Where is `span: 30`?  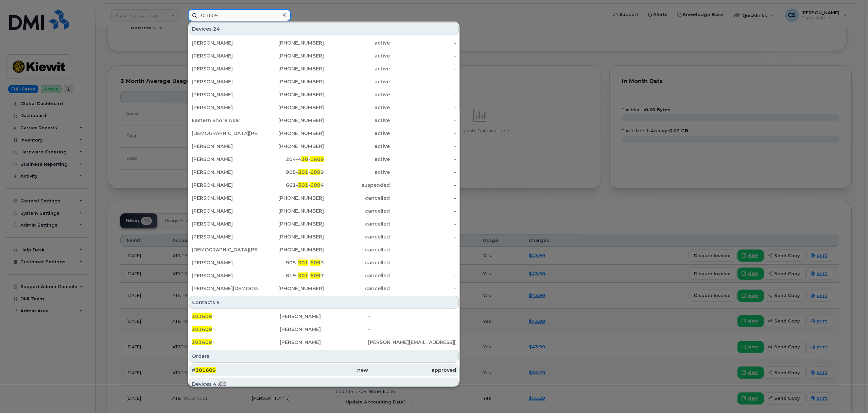 span: 30 is located at coordinates (305, 159).